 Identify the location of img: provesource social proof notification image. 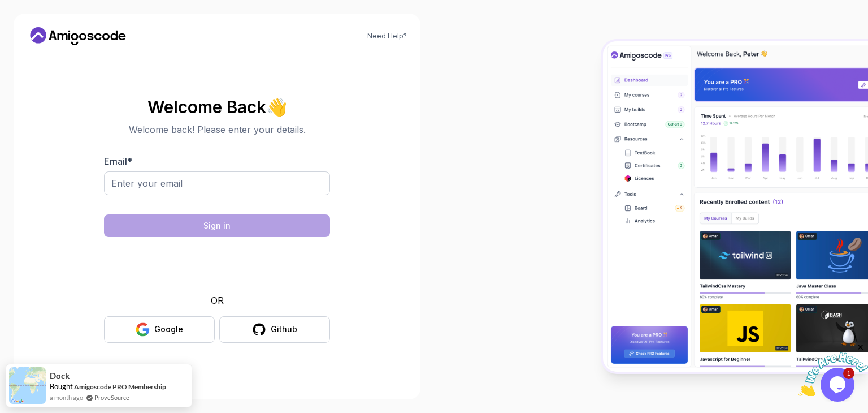
(27, 385).